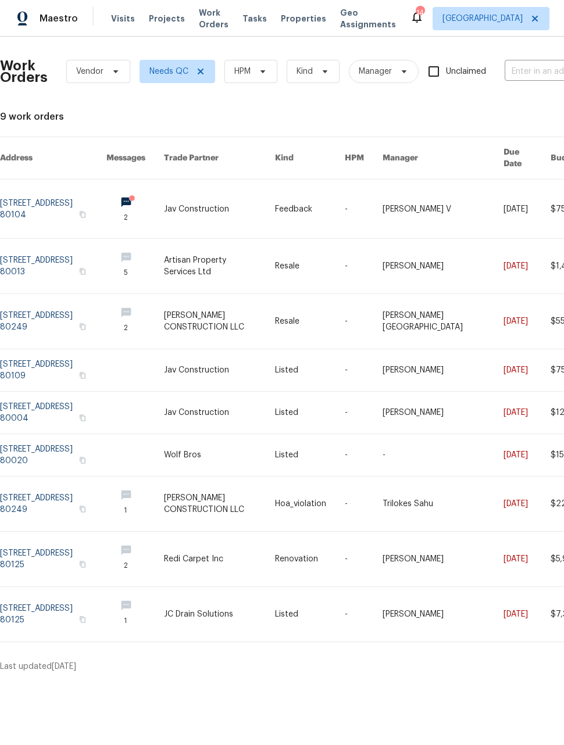  Describe the element at coordinates (255, 19) in the screenshot. I see `span: Tasks` at that location.